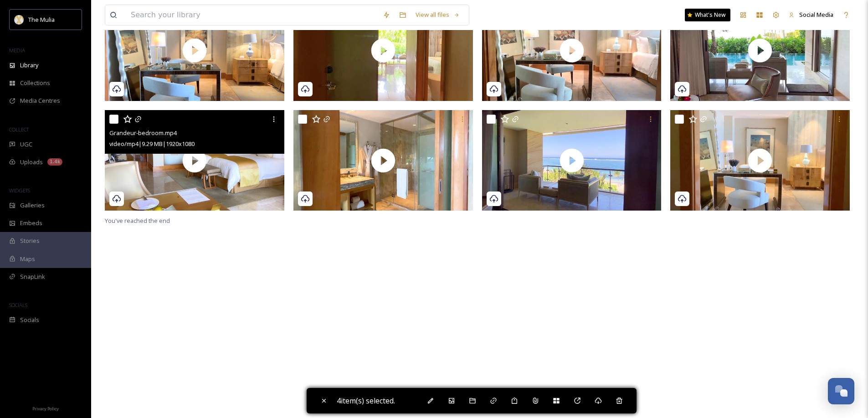  I want to click on span: You've reached the end, so click(137, 221).